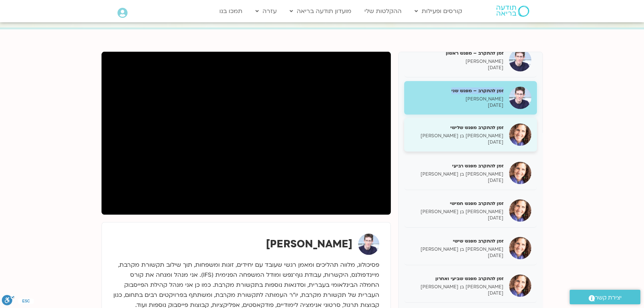 The width and height of the screenshot is (644, 308). What do you see at coordinates (456, 53) in the screenshot?
I see `h5: זמן להתקרב – מפגש ראשון` at bounding box center [456, 53].